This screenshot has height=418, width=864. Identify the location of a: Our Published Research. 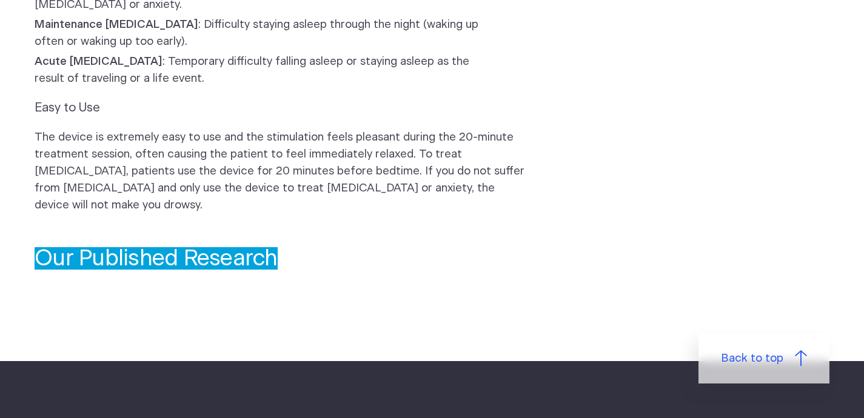
(156, 258).